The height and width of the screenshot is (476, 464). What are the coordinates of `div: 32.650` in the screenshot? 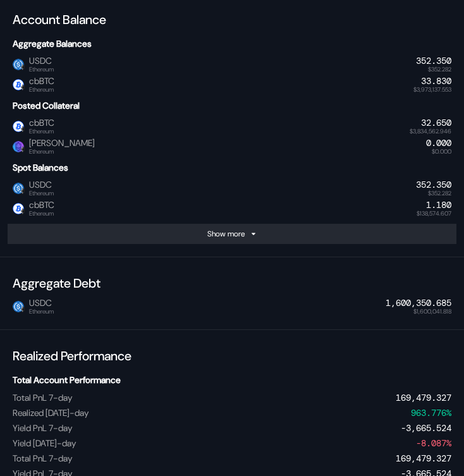 It's located at (436, 122).